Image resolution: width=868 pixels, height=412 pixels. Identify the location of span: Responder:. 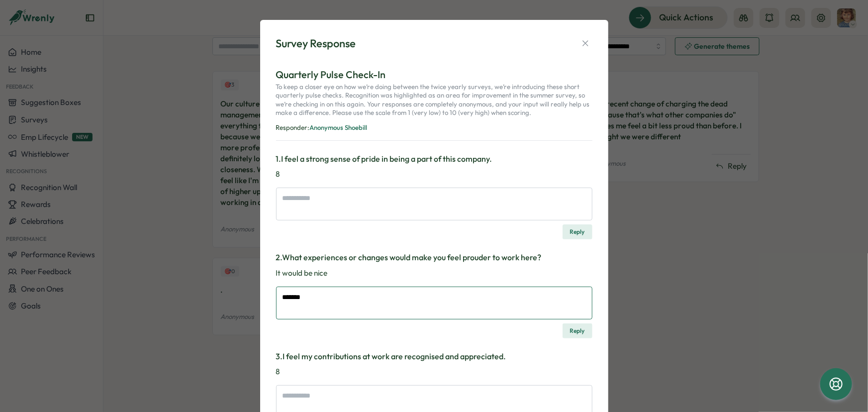
(293, 128).